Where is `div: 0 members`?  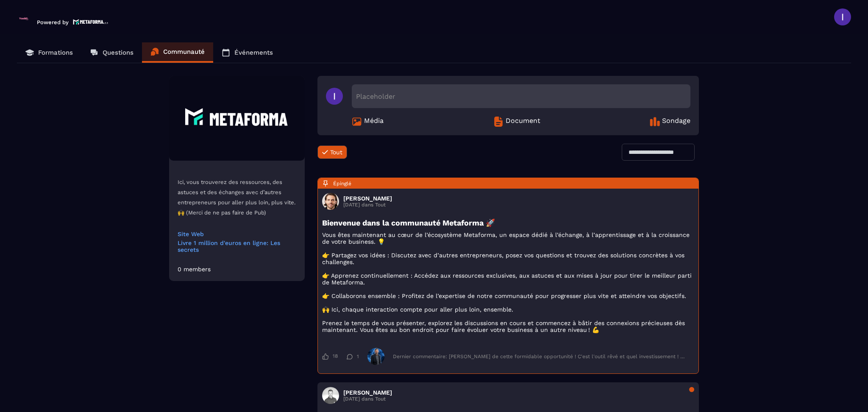 div: 0 members is located at coordinates (194, 269).